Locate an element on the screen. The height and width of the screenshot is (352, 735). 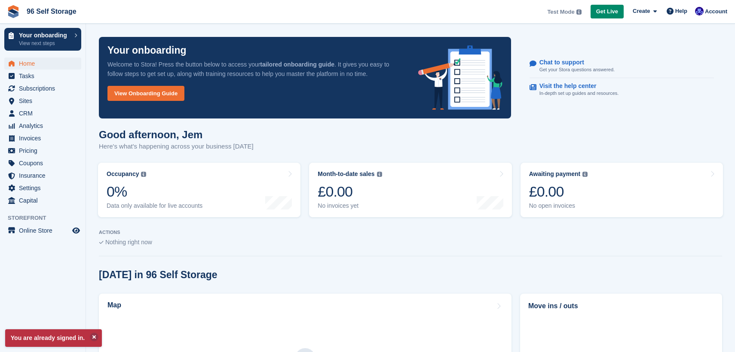
a: Get Live is located at coordinates (607, 12).